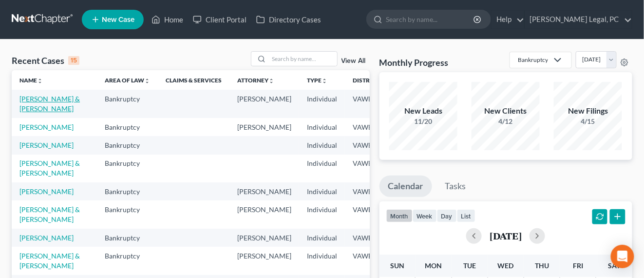  Describe the element at coordinates (466, 215) in the screenshot. I see `button: list` at that location.